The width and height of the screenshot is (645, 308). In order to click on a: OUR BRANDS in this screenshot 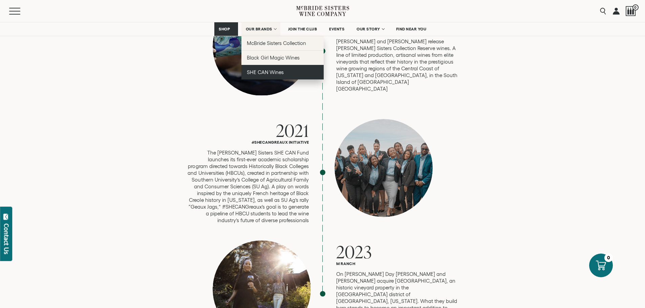, I will do `click(261, 29)`.